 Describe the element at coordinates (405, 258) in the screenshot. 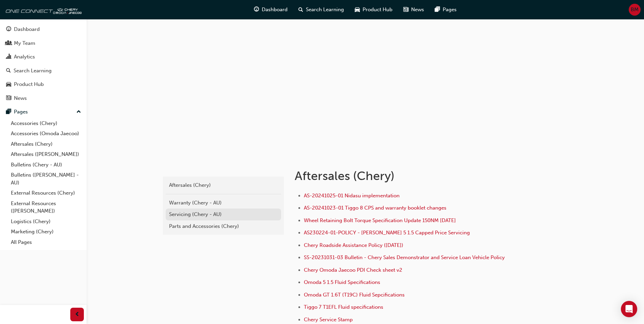

I see `span: SS-20231031-03 Bulletin - Chery Sales Demonstrator and Service Loan Vehicle Policy` at that location.